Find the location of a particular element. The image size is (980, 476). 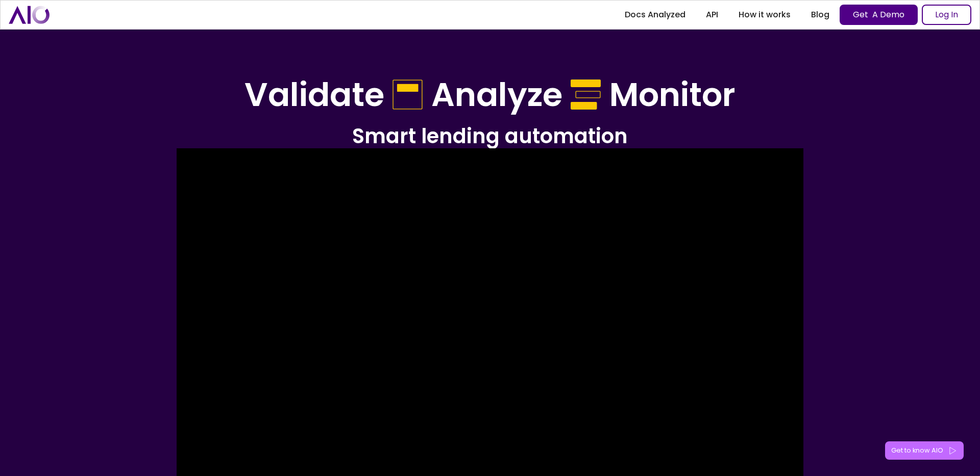

a: Get A Demo is located at coordinates (878, 14).